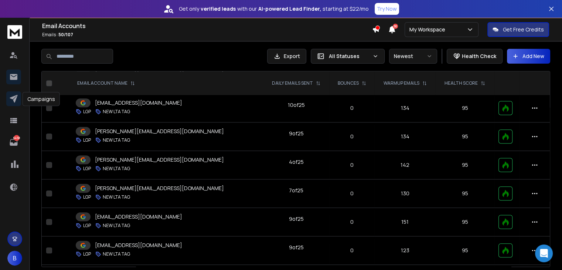  What do you see at coordinates (290, 9) in the screenshot?
I see `strong: AI-powered Lead Finder,` at bounding box center [290, 9].